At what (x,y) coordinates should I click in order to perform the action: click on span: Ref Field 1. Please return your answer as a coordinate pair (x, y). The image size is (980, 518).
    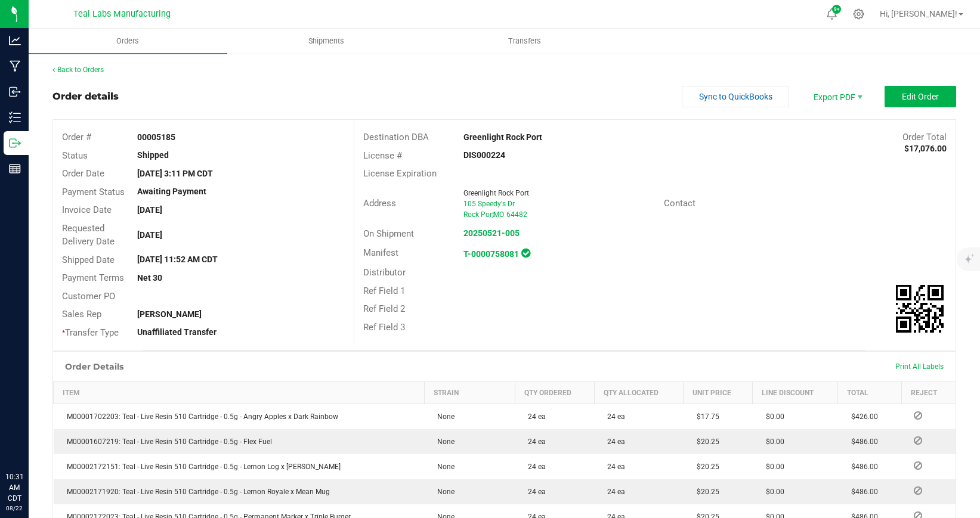
    Looking at the image, I should click on (384, 291).